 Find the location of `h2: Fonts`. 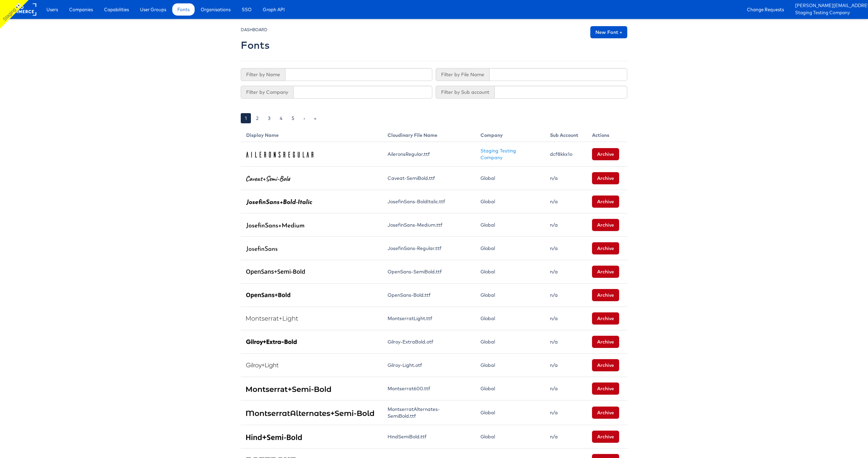

h2: Fonts is located at coordinates (255, 45).